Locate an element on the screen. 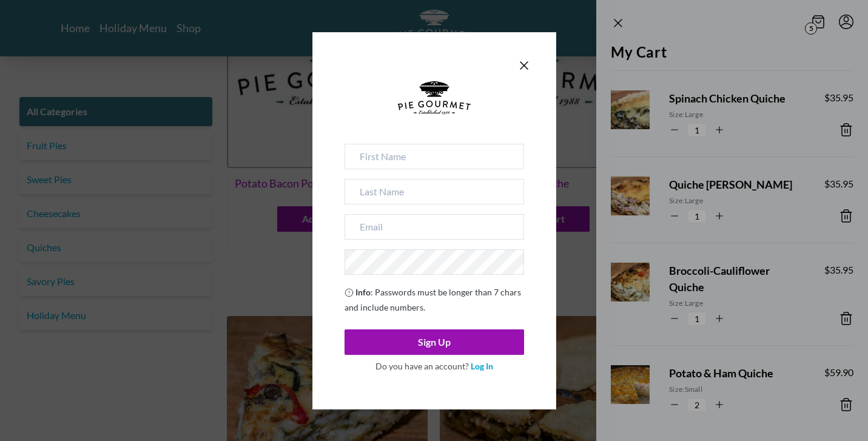 The image size is (868, 441). span: : Passwords must be longer than 7 chars and include numbers. is located at coordinates (432, 300).